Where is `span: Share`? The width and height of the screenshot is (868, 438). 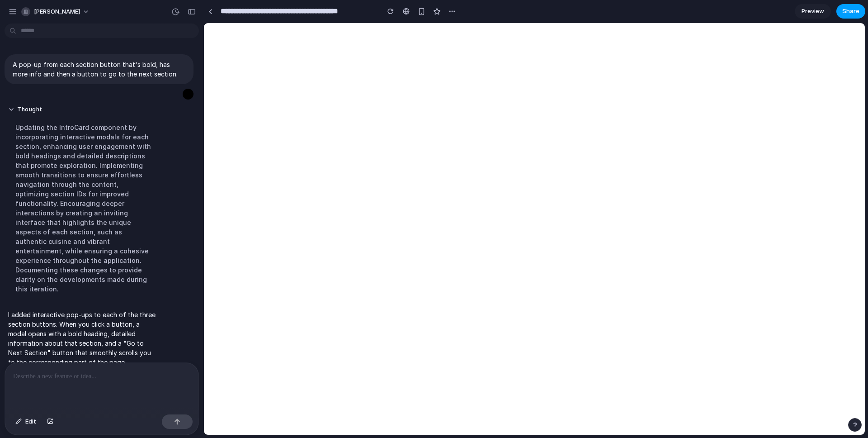
span: Share is located at coordinates (851, 11).